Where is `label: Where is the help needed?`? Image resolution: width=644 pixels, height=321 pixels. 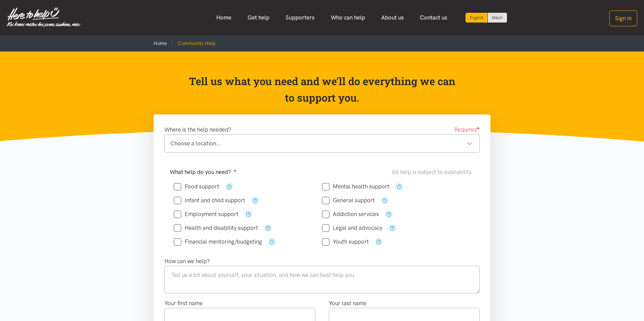 label: Where is the help needed? is located at coordinates (198, 130).